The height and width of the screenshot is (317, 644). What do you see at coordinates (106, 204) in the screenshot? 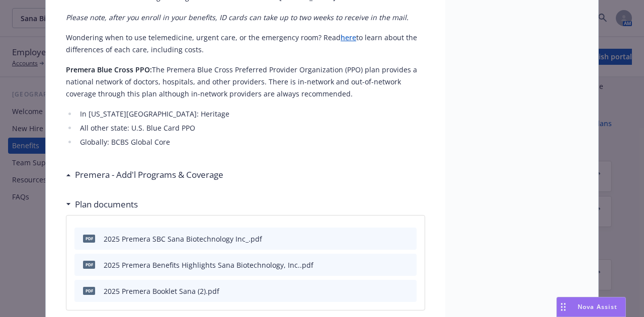
I see `h3: Plan documents` at bounding box center [106, 204].